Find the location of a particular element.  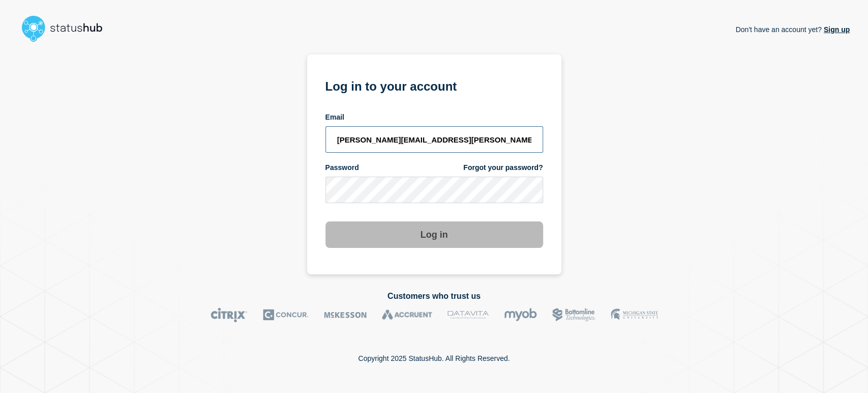

img: MSU logo is located at coordinates (634, 314).